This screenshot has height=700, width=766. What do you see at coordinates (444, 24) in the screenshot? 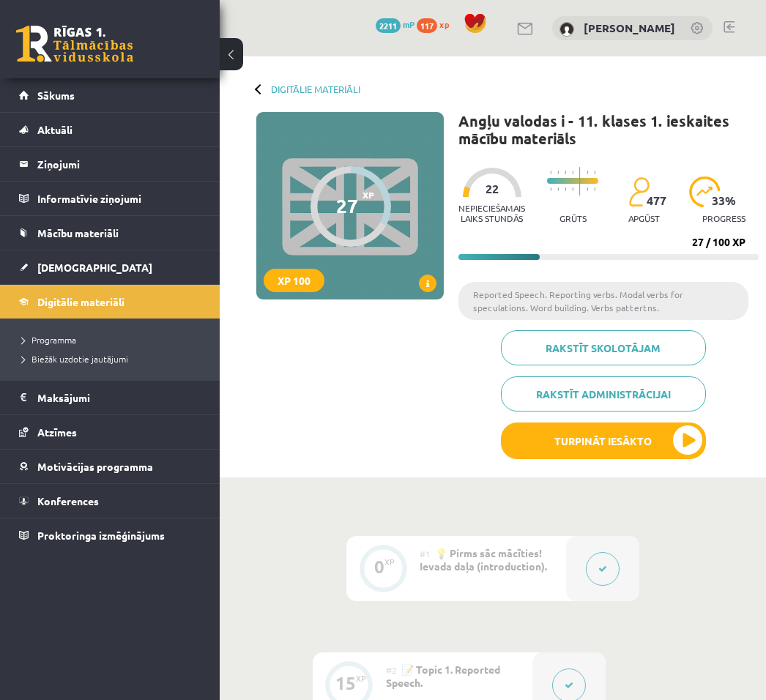
I see `span: xp` at bounding box center [444, 24].